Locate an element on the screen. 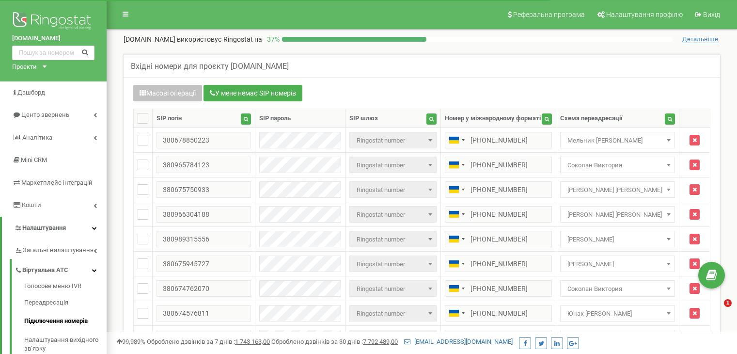 The image size is (737, 354). div: Схема переадресації is located at coordinates (591, 118).